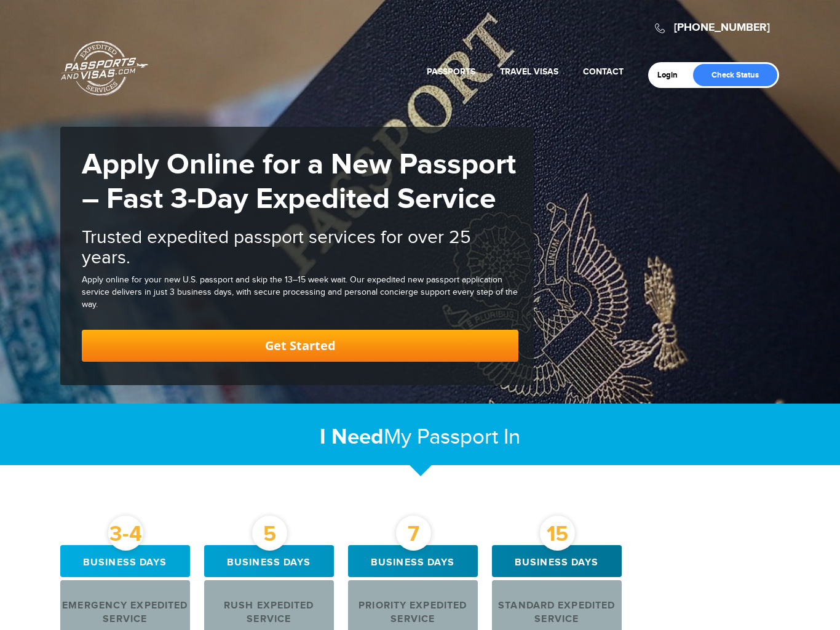  I want to click on span: Passport In, so click(469, 437).